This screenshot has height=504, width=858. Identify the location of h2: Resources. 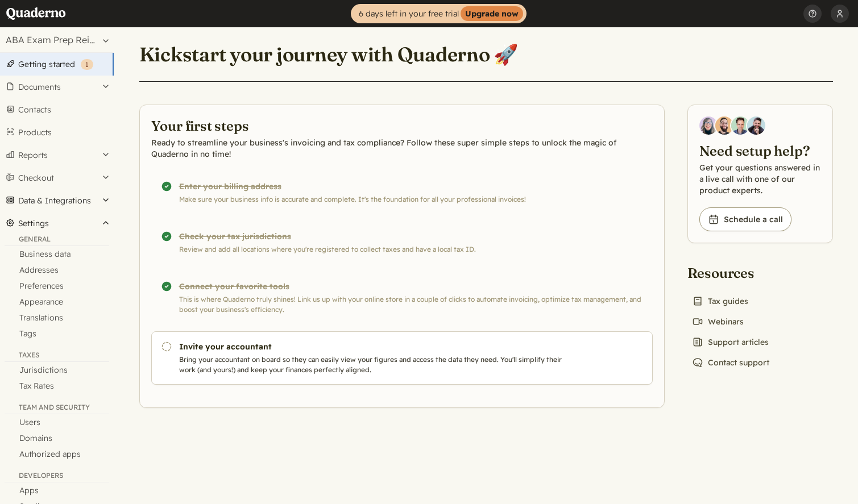
(731, 273).